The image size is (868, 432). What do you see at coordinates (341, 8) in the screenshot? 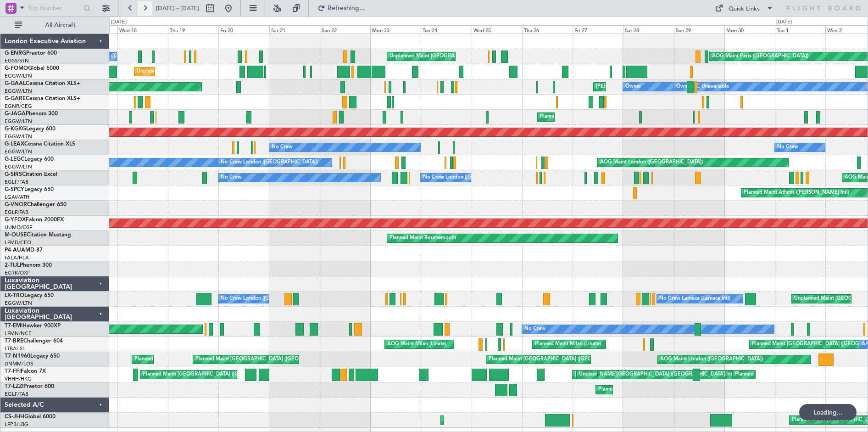
I see `button: Refreshing...` at bounding box center [341, 8].